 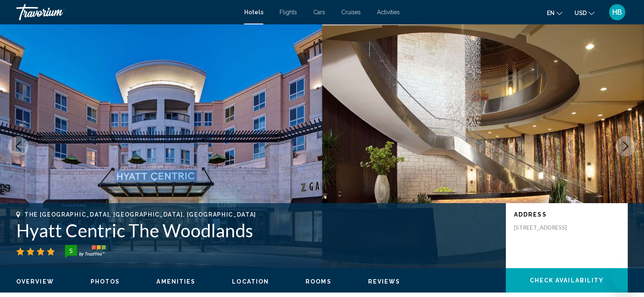 What do you see at coordinates (319, 282) in the screenshot?
I see `span: Rooms` at bounding box center [319, 282].